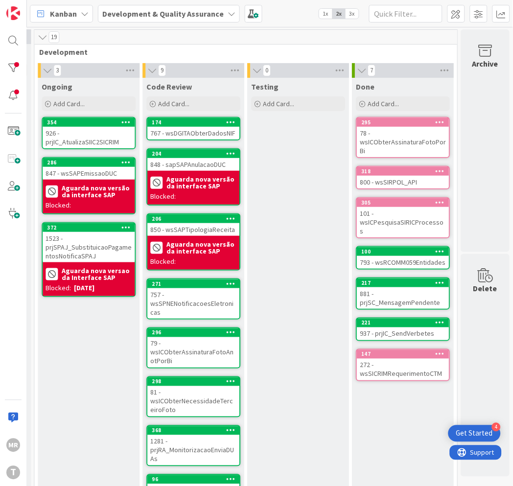  Describe the element at coordinates (474, 433) in the screenshot. I see `div: Get Started` at that location.